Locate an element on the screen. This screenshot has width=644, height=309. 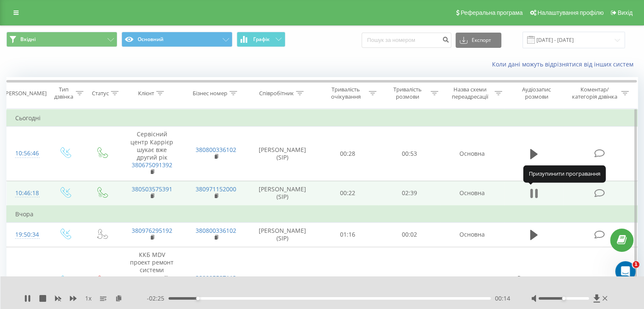
div: 18:43:31 is located at coordinates (26, 282).